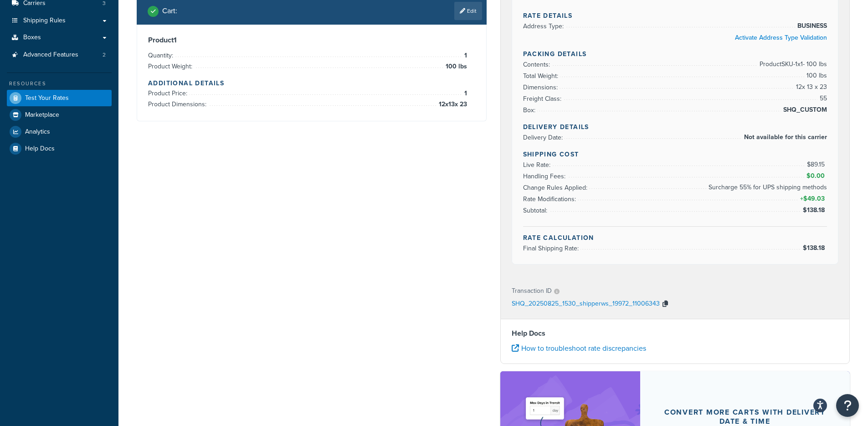 Image resolution: width=868 pixels, height=426 pixels. Describe the element at coordinates (815, 198) in the screenshot. I see `span: $49.03` at that location.